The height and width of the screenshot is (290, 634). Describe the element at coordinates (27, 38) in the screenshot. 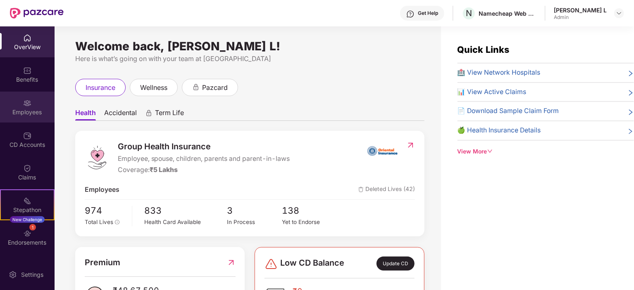

I see `img: svg+xml;base64,PHN2ZyBpZD0iSG9tZSIgeG1sbnM9Imh0dHA6Ly93d3cudzMub3JnLzIwMDAvc3ZnIiB3aWR0aD0iMjAiIG...` at that location.